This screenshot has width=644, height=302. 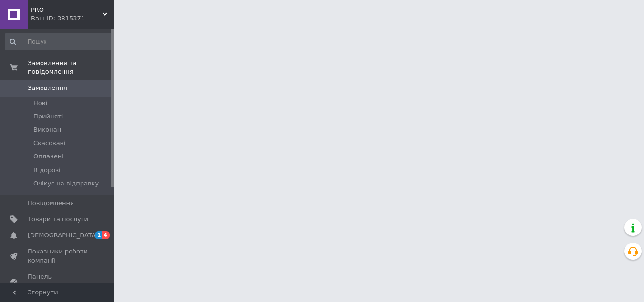 I want to click on span: Замовлення та повідомлення, so click(x=71, y=68).